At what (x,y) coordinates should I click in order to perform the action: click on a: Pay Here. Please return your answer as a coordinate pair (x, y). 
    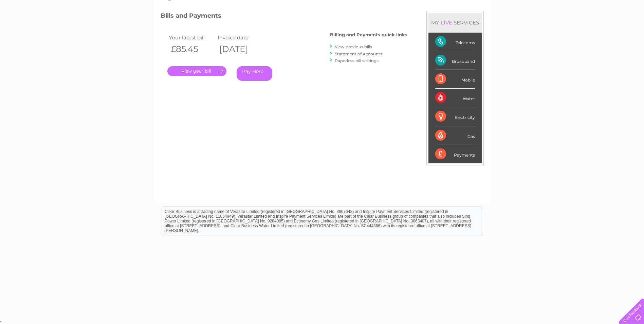
    Looking at the image, I should click on (254, 73).